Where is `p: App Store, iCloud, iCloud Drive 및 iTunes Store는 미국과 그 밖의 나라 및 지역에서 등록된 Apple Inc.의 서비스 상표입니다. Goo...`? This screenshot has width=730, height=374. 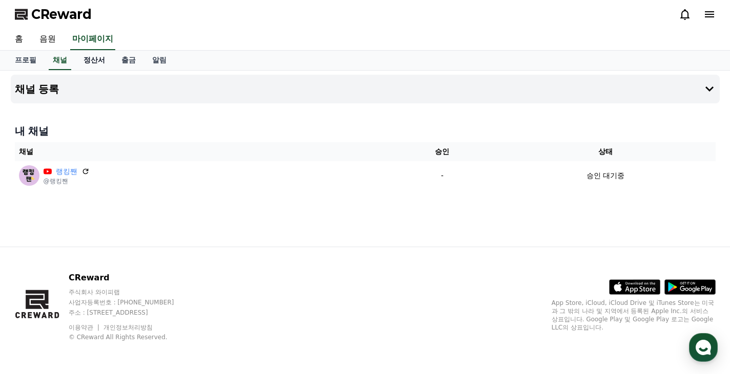
p: App Store, iCloud, iCloud Drive 및 iTunes Store는 미국과 그 밖의 나라 및 지역에서 등록된 Apple Inc.의 서비스 상표입니다. Goo... is located at coordinates (634, 316).